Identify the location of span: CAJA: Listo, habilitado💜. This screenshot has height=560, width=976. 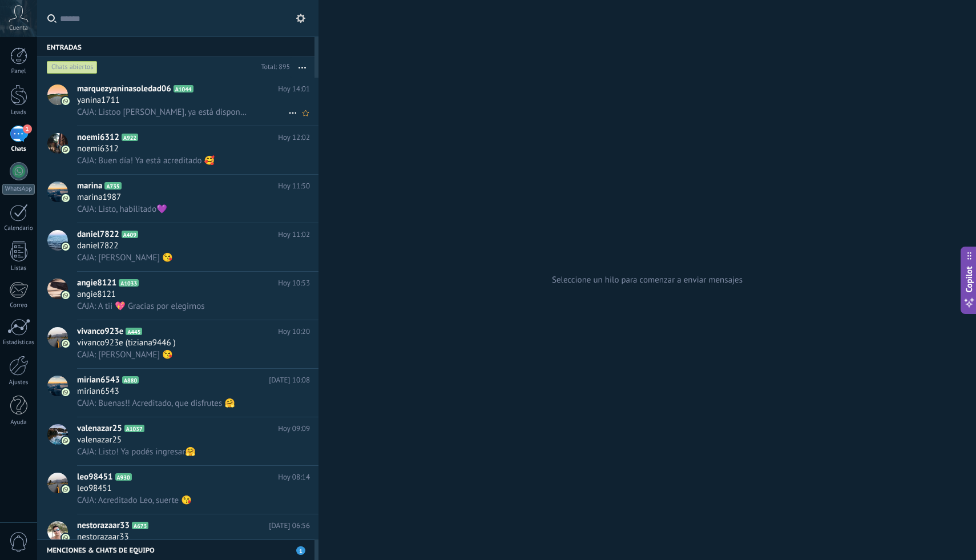
(122, 209).